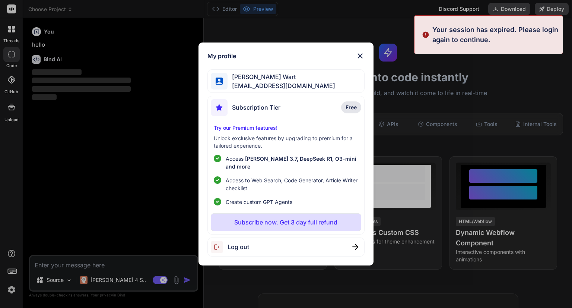  Describe the element at coordinates (426, 35) in the screenshot. I see `img: alert` at that location.